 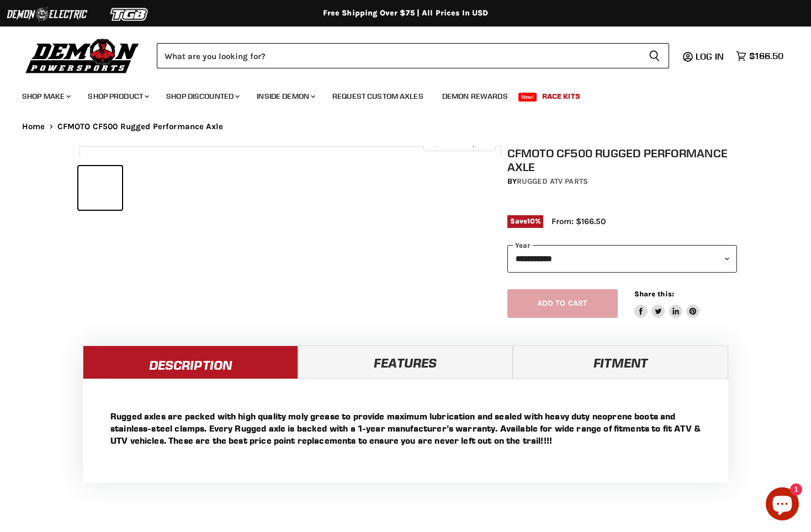 What do you see at coordinates (766, 56) in the screenshot?
I see `span: $166.50` at bounding box center [766, 56].